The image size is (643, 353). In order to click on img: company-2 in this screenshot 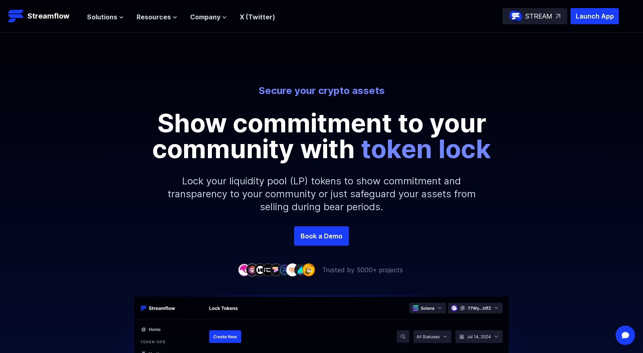, I will do `click(252, 269)`.